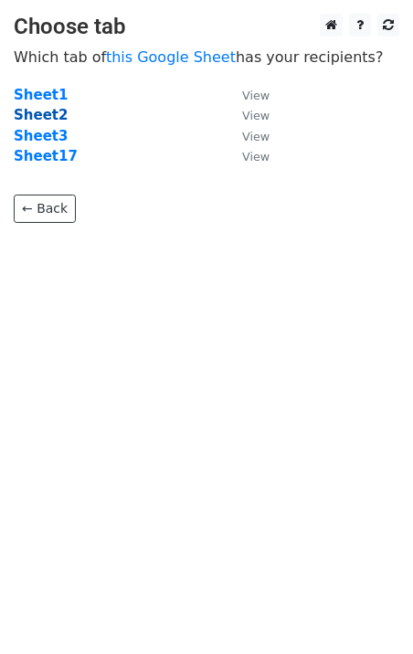  Describe the element at coordinates (45, 208) in the screenshot. I see `a: ← Back` at that location.